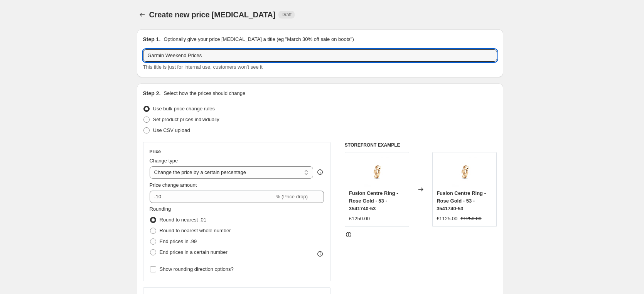 This screenshot has width=644, height=294. What do you see at coordinates (152, 39) in the screenshot?
I see `h2: Step 1.` at bounding box center [152, 39].